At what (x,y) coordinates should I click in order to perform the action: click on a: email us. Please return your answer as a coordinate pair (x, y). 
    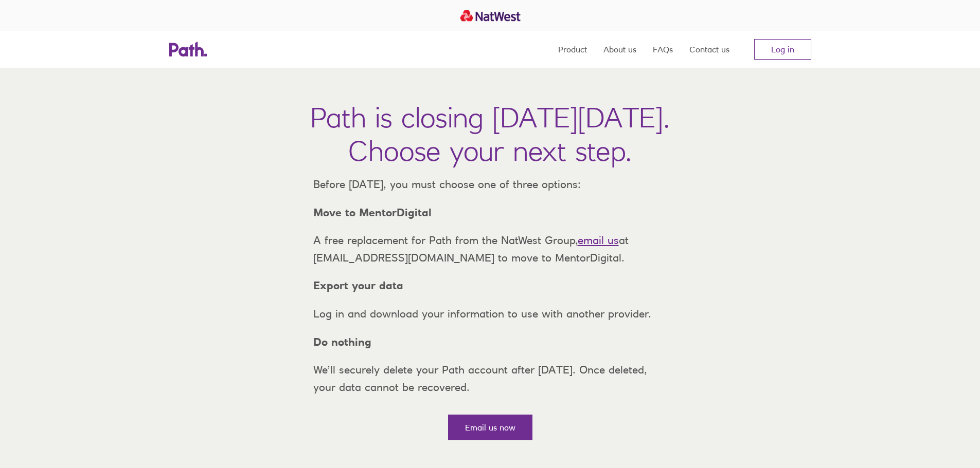
    Looking at the image, I should click on (598, 240).